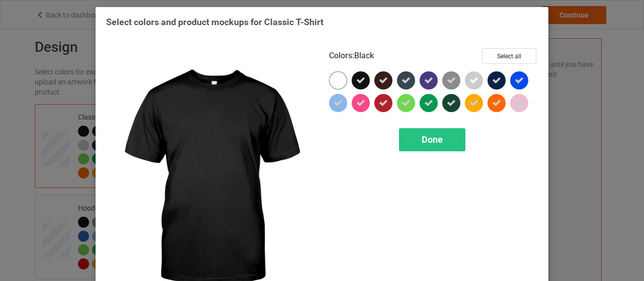 The image size is (644, 281). Describe the element at coordinates (363, 56) in the screenshot. I see `span: Black` at that location.